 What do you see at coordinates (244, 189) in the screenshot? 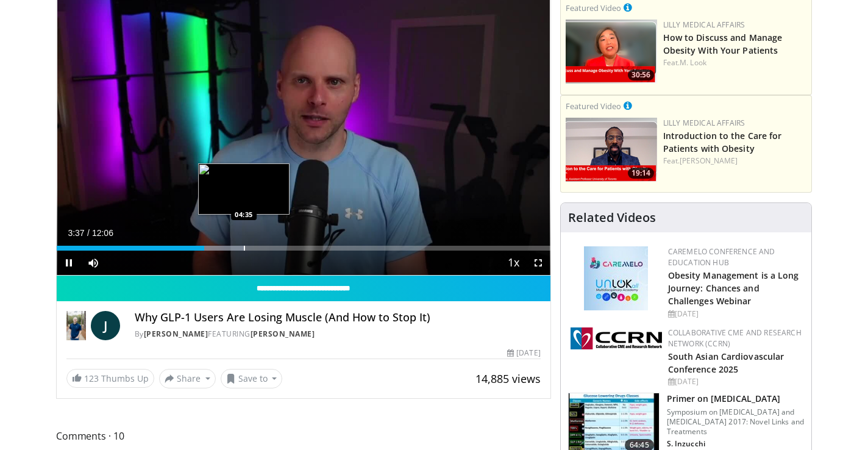
I see `img: image.jpeg` at bounding box center [244, 189].